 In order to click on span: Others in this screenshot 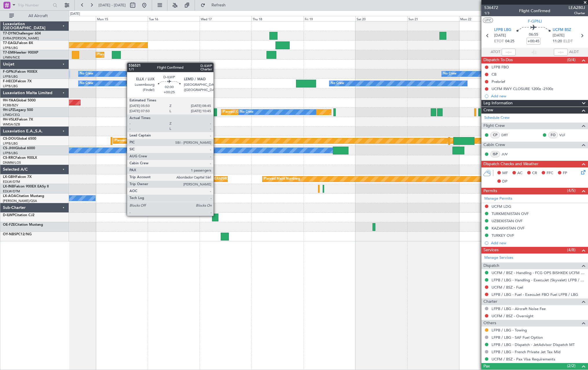, I will do `click(490, 323)`.